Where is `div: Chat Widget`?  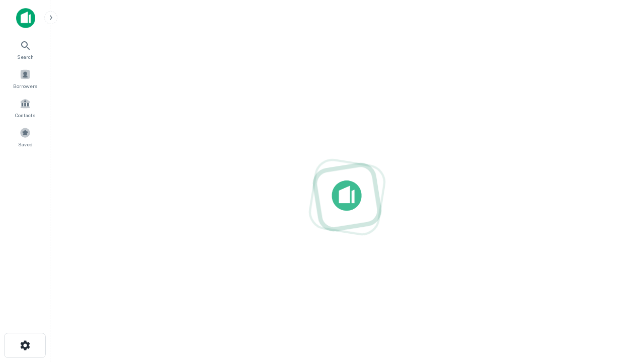 div: Chat Widget is located at coordinates (619, 274).